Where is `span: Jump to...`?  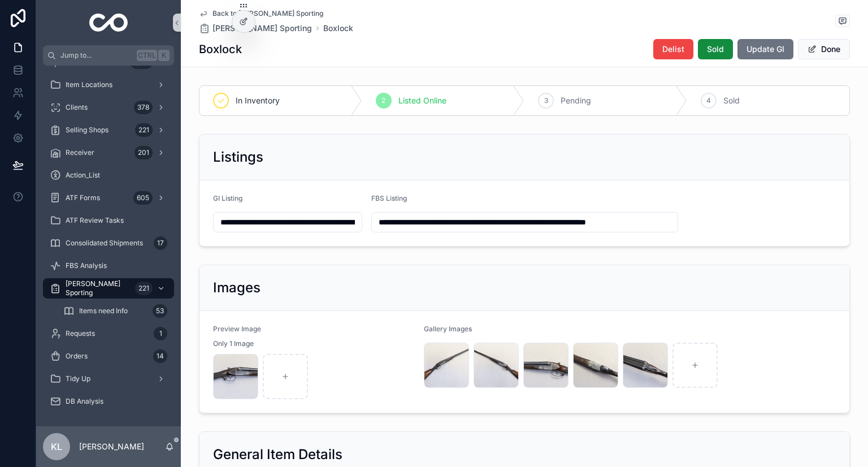
span: Jump to... is located at coordinates (96, 55).